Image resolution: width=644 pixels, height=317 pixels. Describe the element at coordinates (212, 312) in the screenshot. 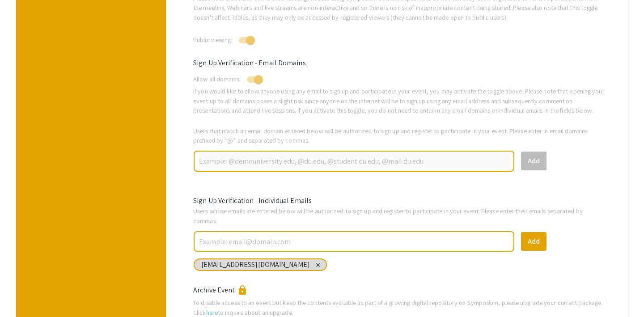

I see `a: here` at that location.